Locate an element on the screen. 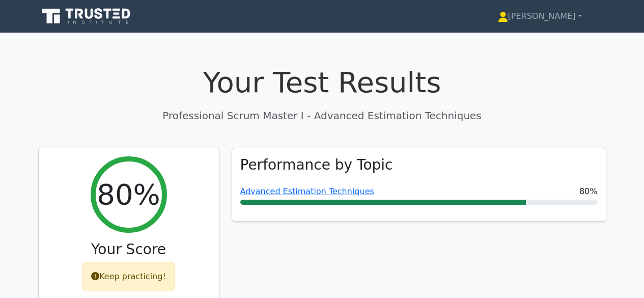 The width and height of the screenshot is (644, 298). h3: Performance by Topic is located at coordinates (317, 165).